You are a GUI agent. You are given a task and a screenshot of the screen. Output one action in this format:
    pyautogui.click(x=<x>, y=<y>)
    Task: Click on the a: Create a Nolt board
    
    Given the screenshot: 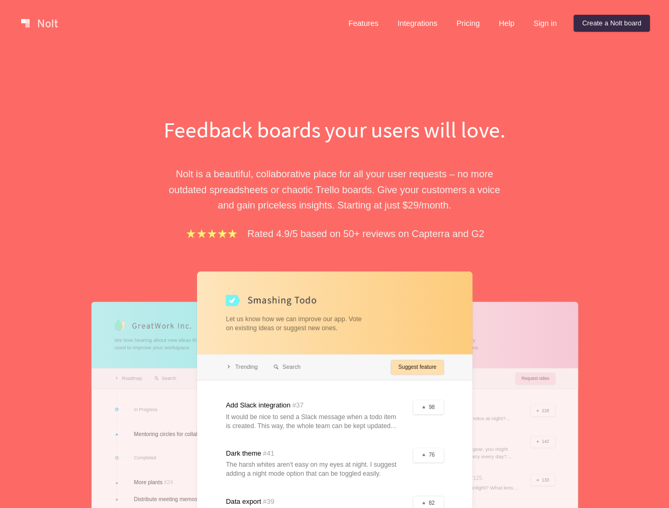 What is the action you would take?
    pyautogui.click(x=611, y=23)
    